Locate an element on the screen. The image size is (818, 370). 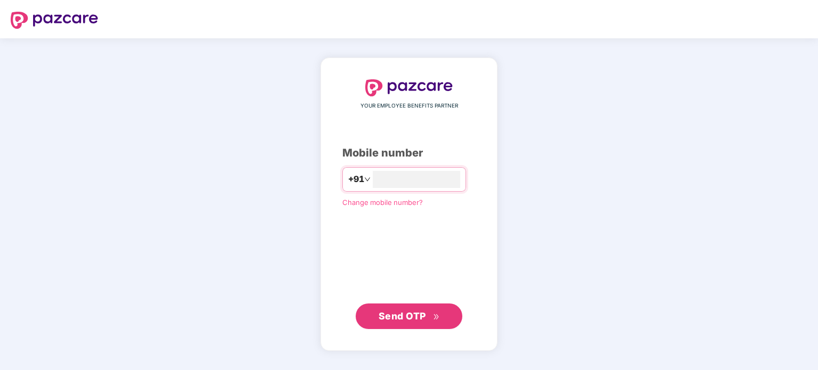
span: double-right is located at coordinates (436, 317).